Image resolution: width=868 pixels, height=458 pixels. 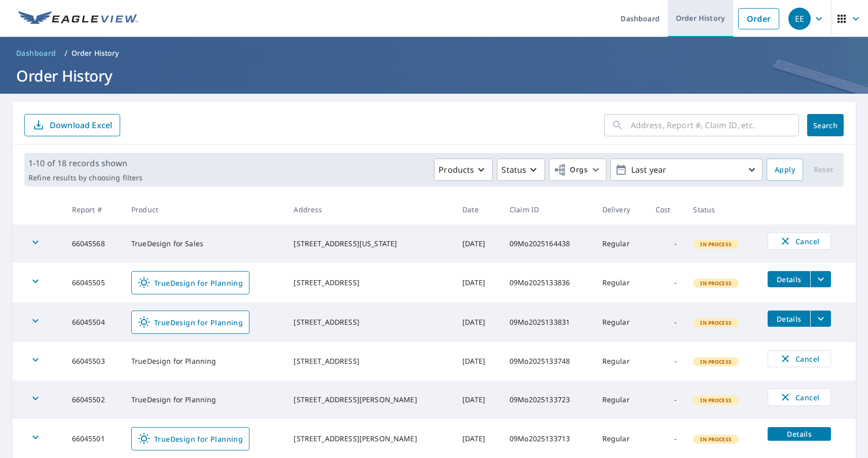 I want to click on th: Cost, so click(x=666, y=209).